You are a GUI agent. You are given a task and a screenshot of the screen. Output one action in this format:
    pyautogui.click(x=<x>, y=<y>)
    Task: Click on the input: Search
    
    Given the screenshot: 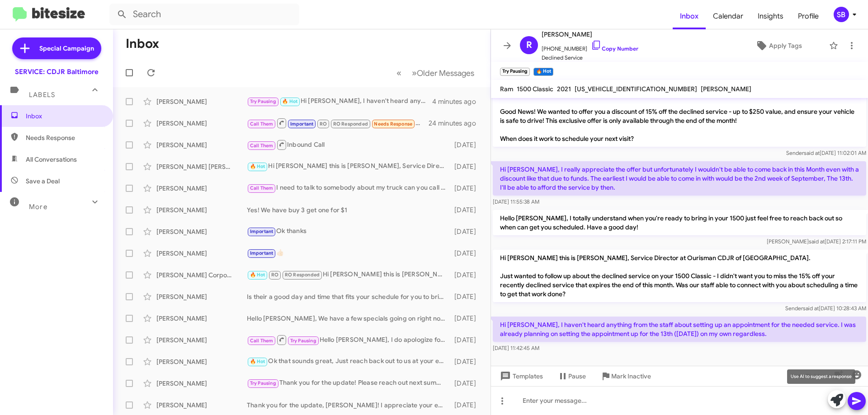 What is the action you would take?
    pyautogui.click(x=204, y=15)
    